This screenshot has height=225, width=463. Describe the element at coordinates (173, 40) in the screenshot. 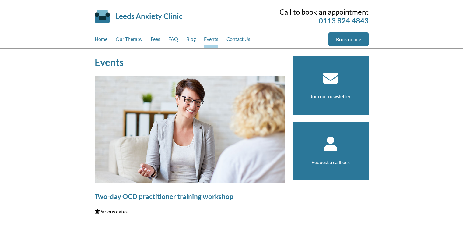

I see `a: FAQ` at that location.